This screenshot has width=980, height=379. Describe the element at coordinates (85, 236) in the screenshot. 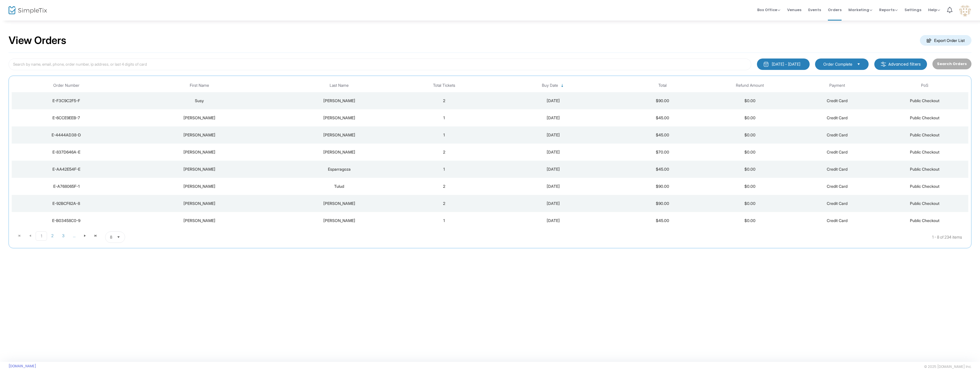

I see `span: Go to the next page` at that location.